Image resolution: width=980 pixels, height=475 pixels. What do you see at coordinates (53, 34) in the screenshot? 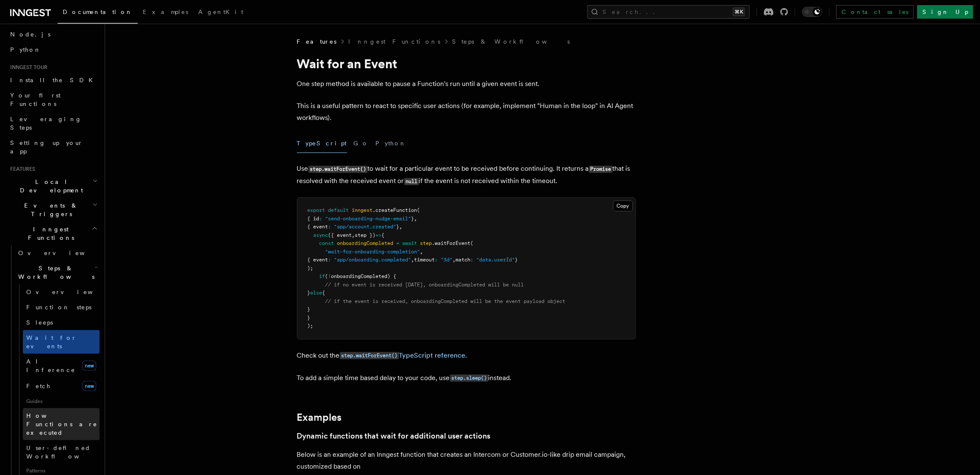
I see `a: Node.js` at bounding box center [53, 34].